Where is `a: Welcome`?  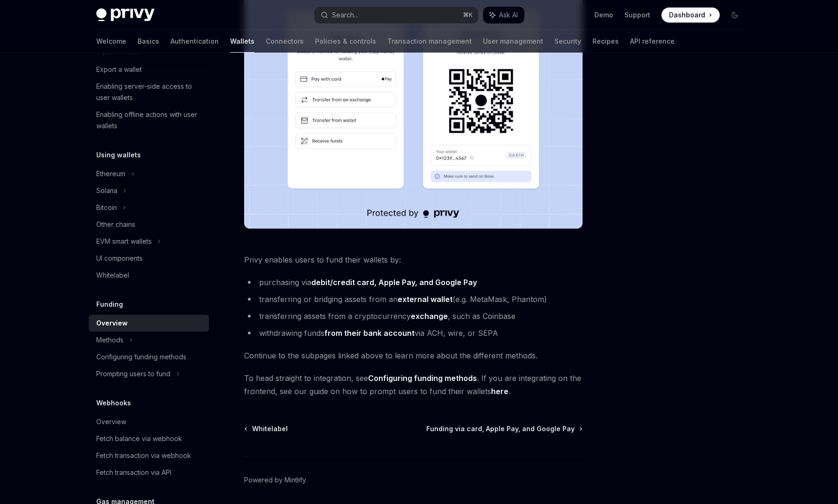 a: Welcome is located at coordinates (111, 41).